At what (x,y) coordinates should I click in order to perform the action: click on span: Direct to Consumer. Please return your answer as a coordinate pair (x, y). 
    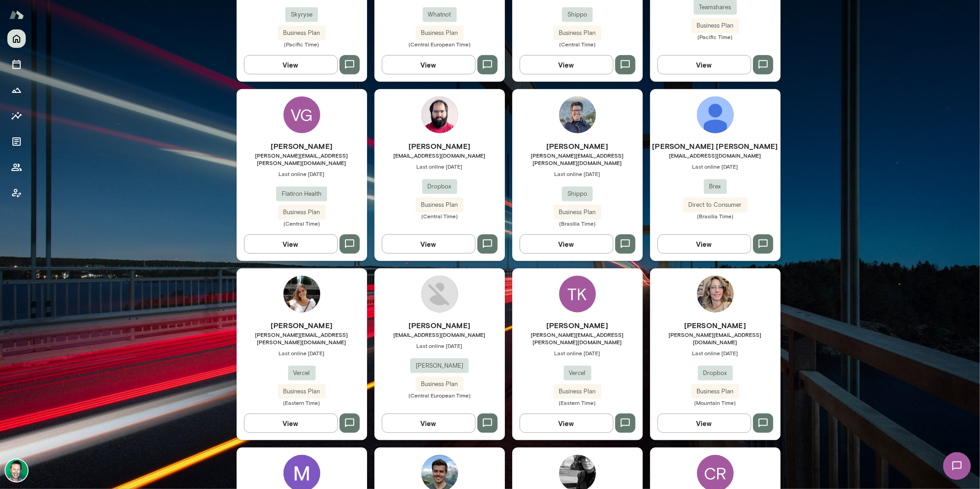
    Looking at the image, I should click on (716, 205).